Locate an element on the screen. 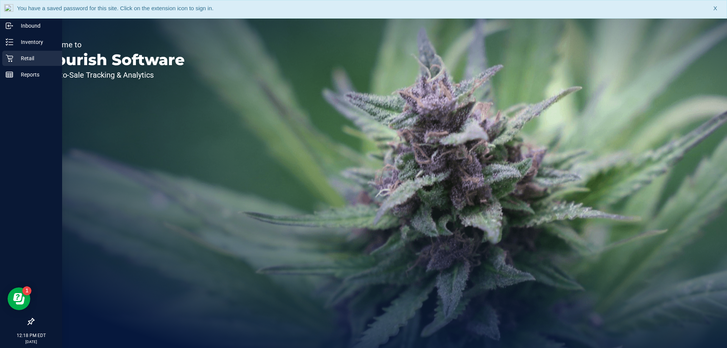 The height and width of the screenshot is (348, 727). p: Seed-to-Sale Tracking & Analytics is located at coordinates (113, 75).